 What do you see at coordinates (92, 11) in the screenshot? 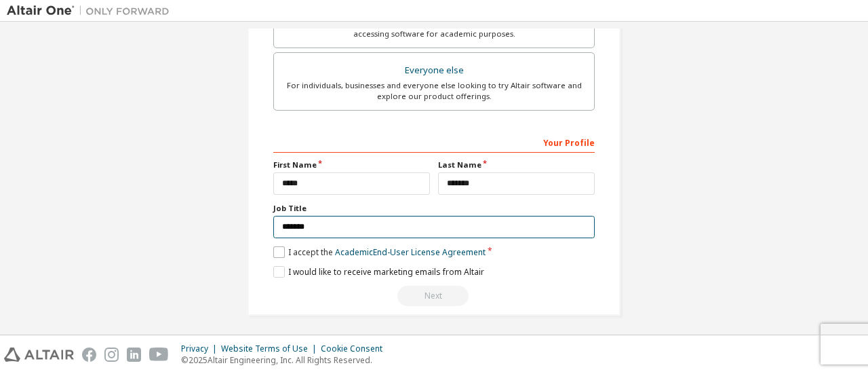
I see `img: Altair One` at bounding box center [92, 11].